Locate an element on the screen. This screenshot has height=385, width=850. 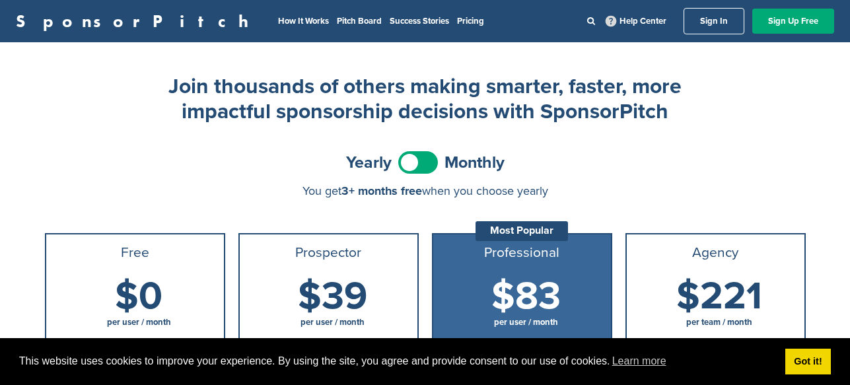
a: learn more about cookies is located at coordinates (640, 361).